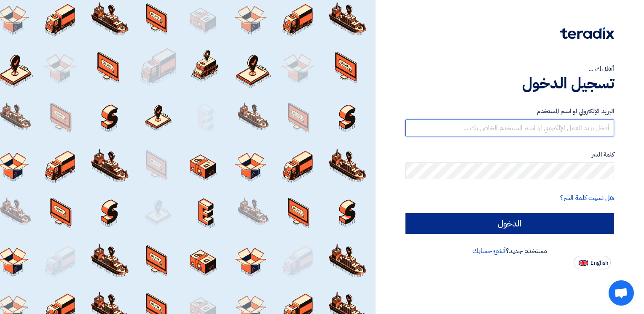 The image size is (644, 314). Describe the element at coordinates (600, 263) in the screenshot. I see `span: English` at that location.